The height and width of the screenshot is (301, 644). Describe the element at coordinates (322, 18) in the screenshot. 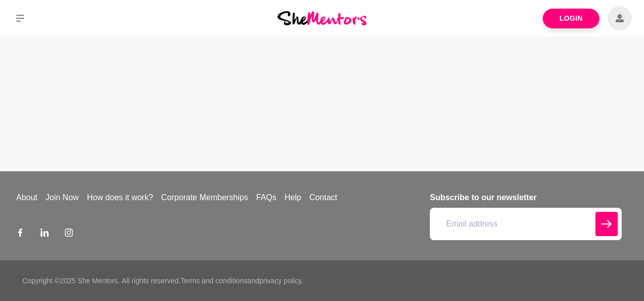

I see `img: She Mentors Logo` at that location.